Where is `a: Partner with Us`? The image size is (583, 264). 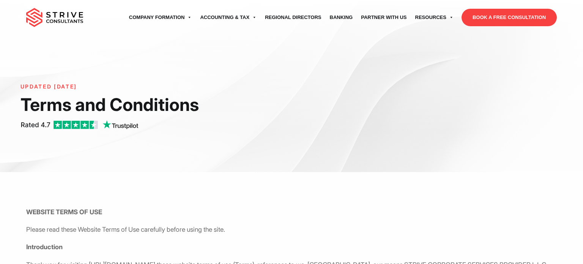
a: Partner with Us is located at coordinates (384, 17).